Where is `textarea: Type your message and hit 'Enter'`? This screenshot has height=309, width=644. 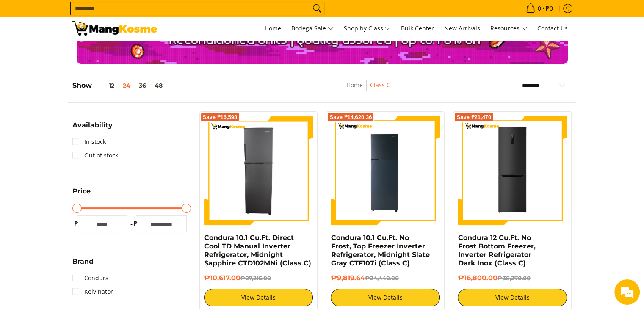
textarea: Type your message and hit 'Enter' is located at coordinates (82, 228).